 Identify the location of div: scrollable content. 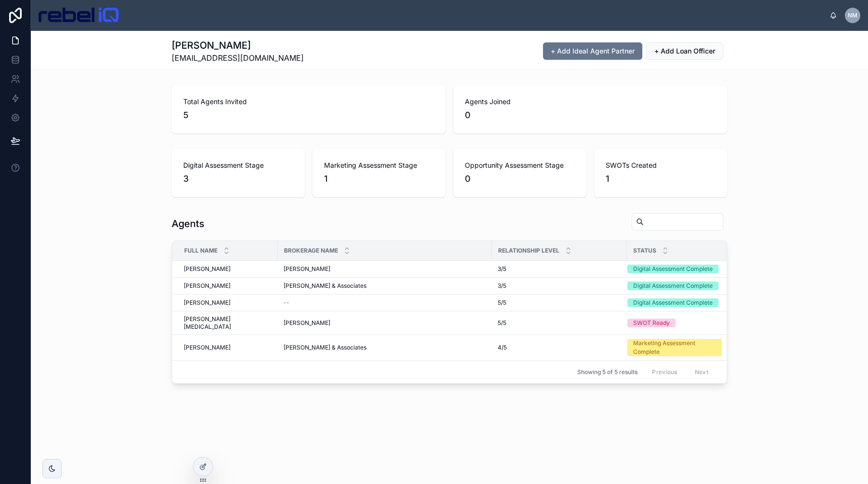
(478, 16).